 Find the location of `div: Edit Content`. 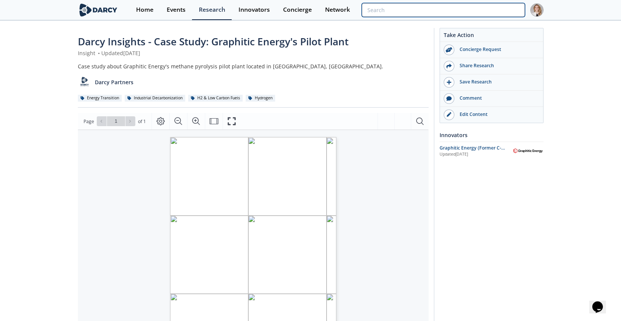

div: Edit Content is located at coordinates (496, 114).